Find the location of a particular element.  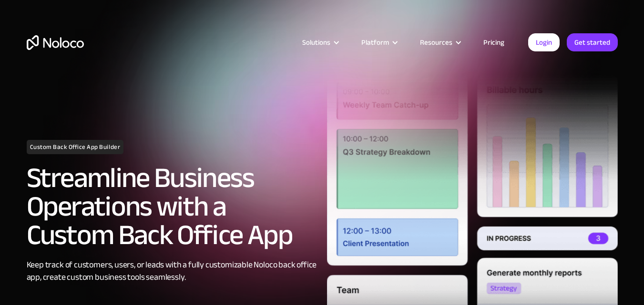

a: Pricing is located at coordinates (493, 43).